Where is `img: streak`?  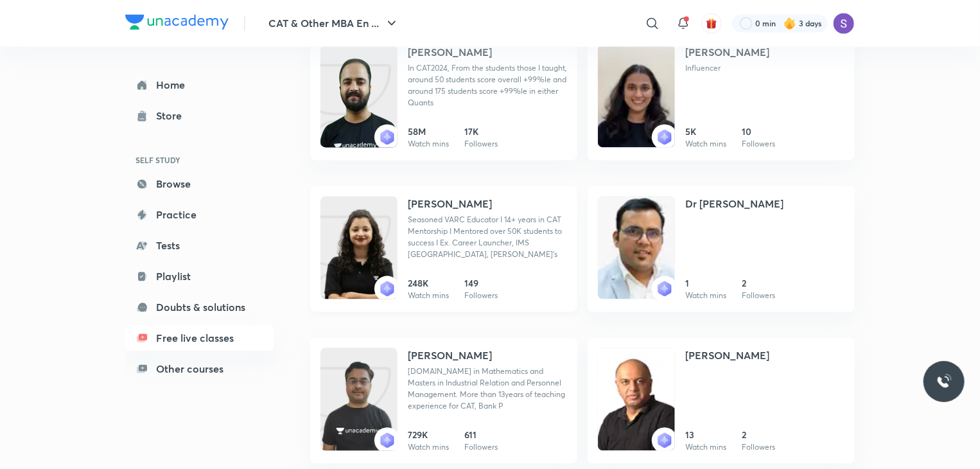 img: streak is located at coordinates (790, 23).